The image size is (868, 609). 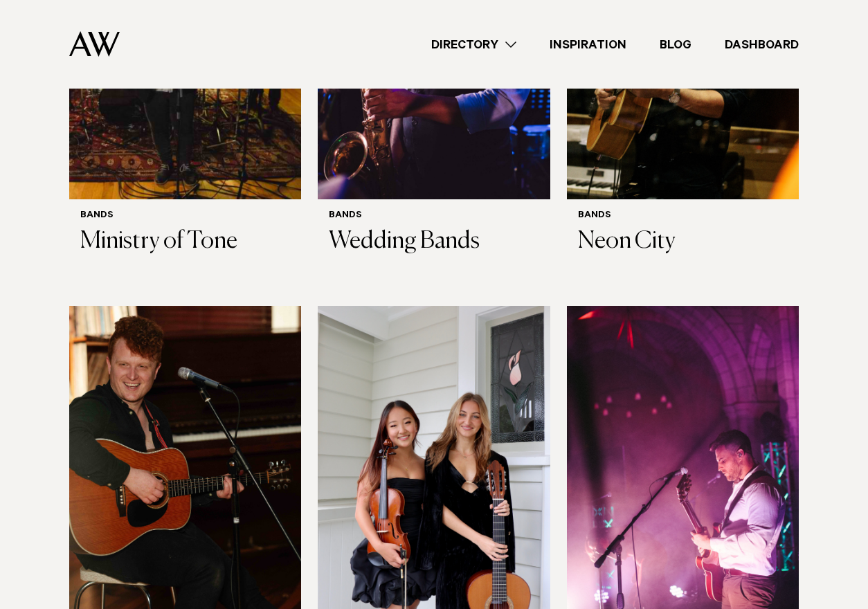 I want to click on h3: Neon City, so click(x=682, y=242).